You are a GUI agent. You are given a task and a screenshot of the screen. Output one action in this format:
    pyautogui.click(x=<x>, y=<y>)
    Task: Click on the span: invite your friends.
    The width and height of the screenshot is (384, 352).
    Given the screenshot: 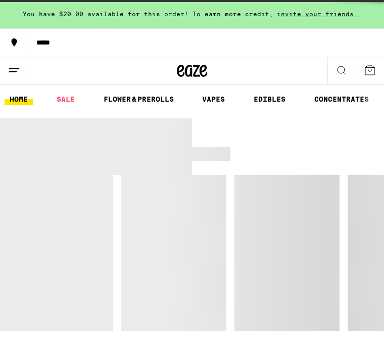 What is the action you would take?
    pyautogui.click(x=317, y=14)
    